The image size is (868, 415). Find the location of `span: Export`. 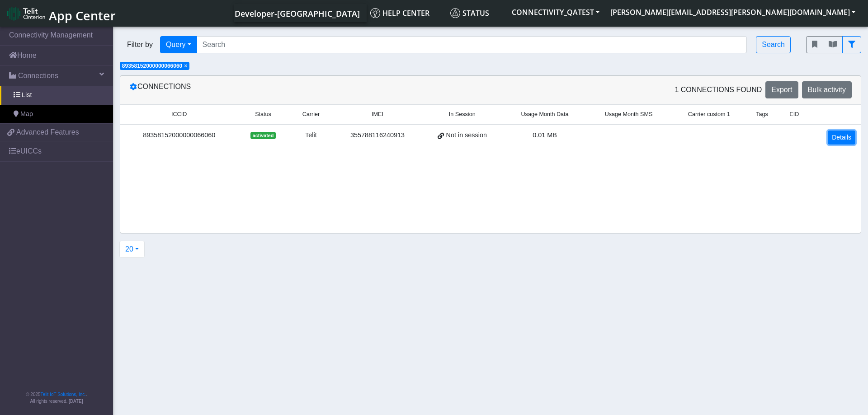

span: Export is located at coordinates (781, 89).